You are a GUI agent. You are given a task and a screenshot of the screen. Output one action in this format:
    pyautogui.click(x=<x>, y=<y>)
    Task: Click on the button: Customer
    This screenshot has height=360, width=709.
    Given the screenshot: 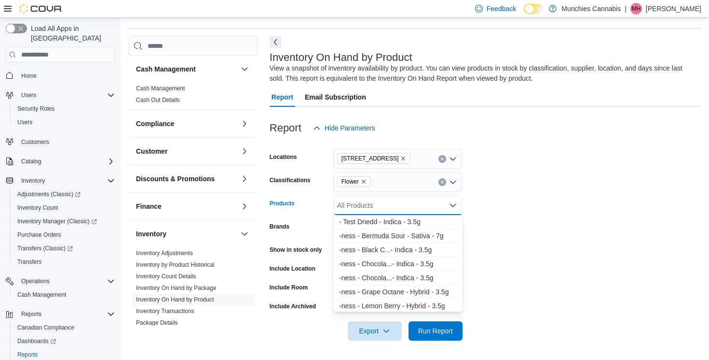 What is the action you would take?
    pyautogui.click(x=186, y=151)
    